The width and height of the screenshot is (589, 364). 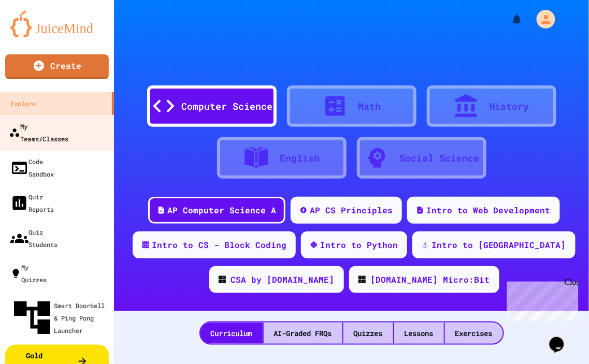 What do you see at coordinates (440, 158) in the screenshot?
I see `div: Social Science` at bounding box center [440, 158].